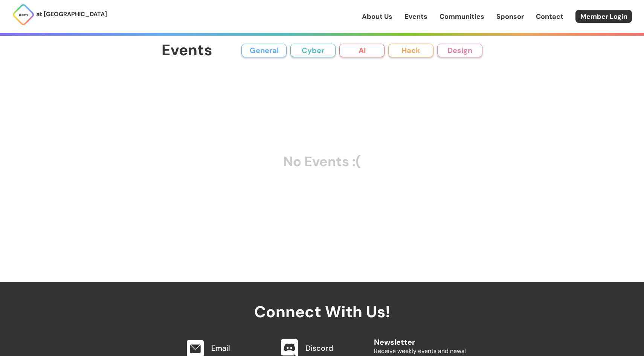 This screenshot has height=356, width=644. I want to click on button: AI, so click(362, 50).